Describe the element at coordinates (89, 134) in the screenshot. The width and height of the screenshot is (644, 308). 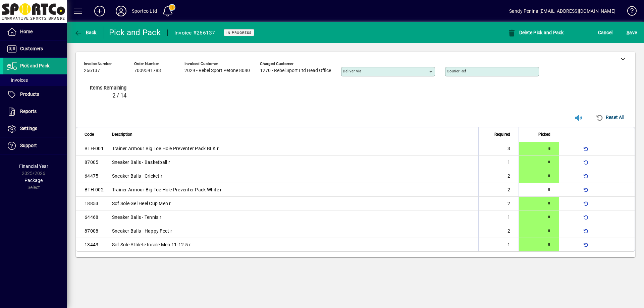
I see `span: Code` at that location.